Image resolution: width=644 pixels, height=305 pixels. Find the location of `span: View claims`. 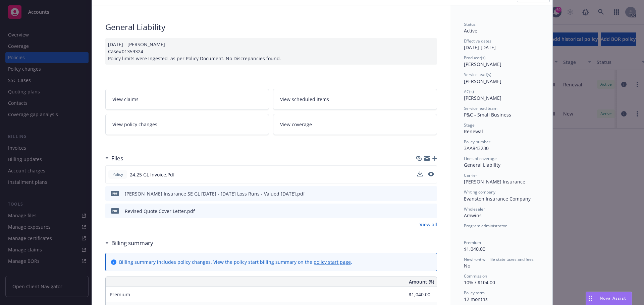

span: View claims is located at coordinates (125, 99).